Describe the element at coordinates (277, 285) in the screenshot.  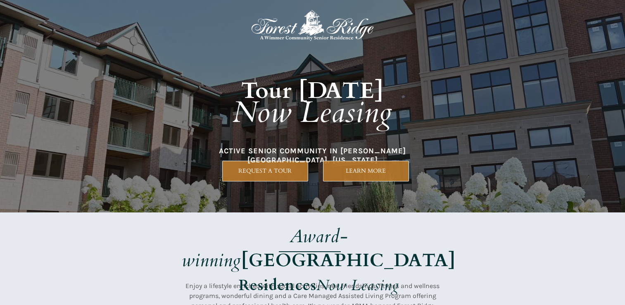
I see `strong: Residences` at that location.